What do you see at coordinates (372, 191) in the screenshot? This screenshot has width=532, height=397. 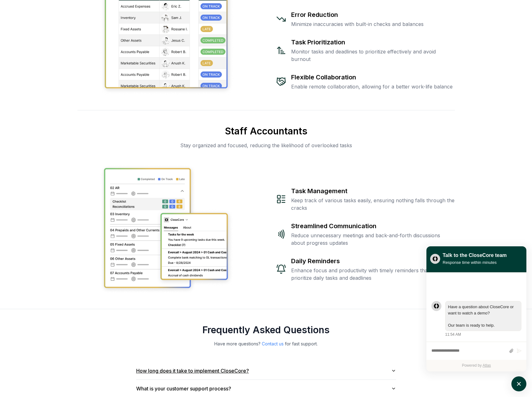 I see `div: Task Management` at bounding box center [372, 191].